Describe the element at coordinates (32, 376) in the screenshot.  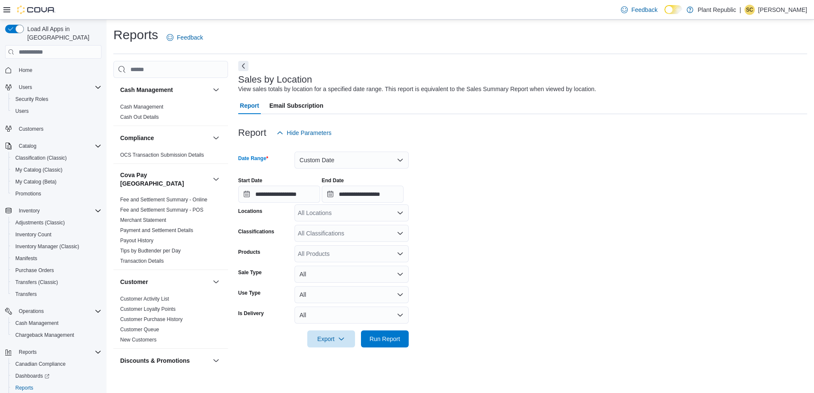
I see `a: Dashboards` at that location.